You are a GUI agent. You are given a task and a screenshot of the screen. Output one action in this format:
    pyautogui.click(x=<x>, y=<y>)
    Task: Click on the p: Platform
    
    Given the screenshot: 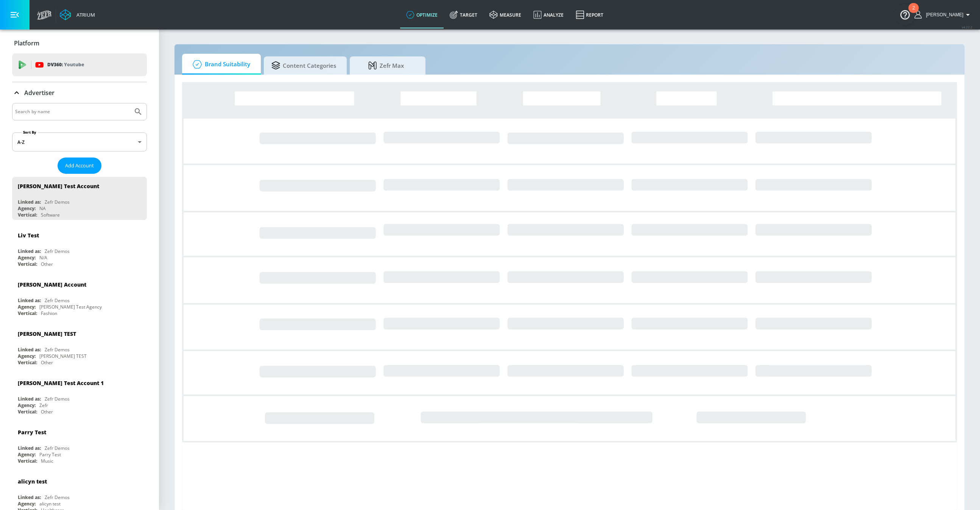 What is the action you would take?
    pyautogui.click(x=26, y=43)
    